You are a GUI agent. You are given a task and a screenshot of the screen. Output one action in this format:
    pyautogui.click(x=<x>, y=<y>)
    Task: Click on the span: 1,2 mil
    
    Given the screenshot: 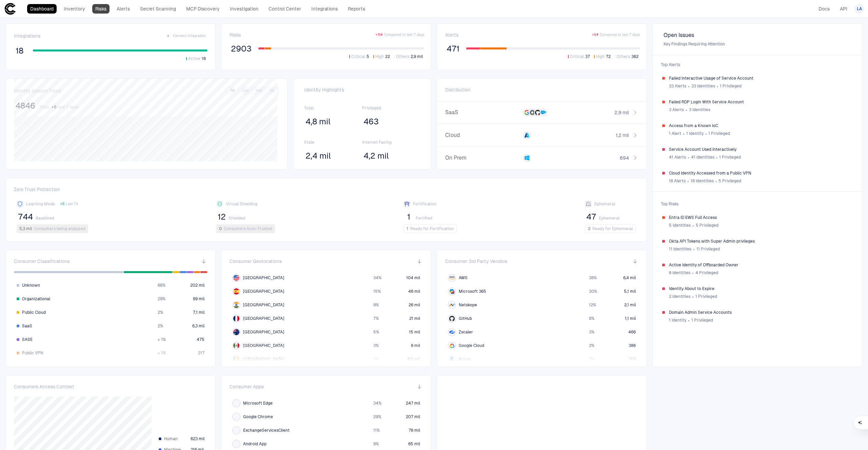 What is the action you would take?
    pyautogui.click(x=623, y=135)
    